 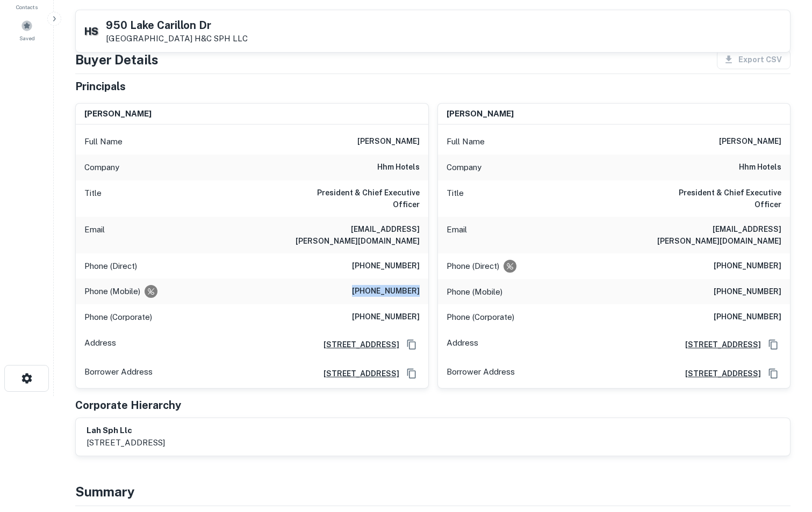 What do you see at coordinates (117, 59) in the screenshot?
I see `h4: Buyer Details` at bounding box center [117, 59].